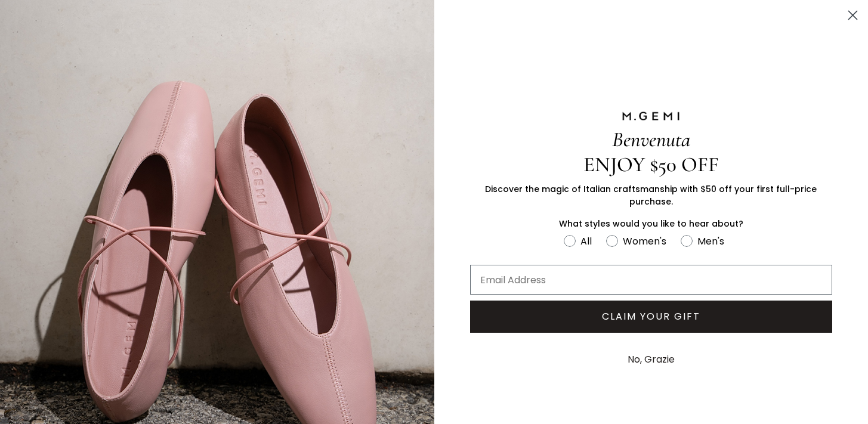  Describe the element at coordinates (651, 195) in the screenshot. I see `span: Discover the magic of Italian craftsmanship with $50 off your first full-price purchase.` at that location.